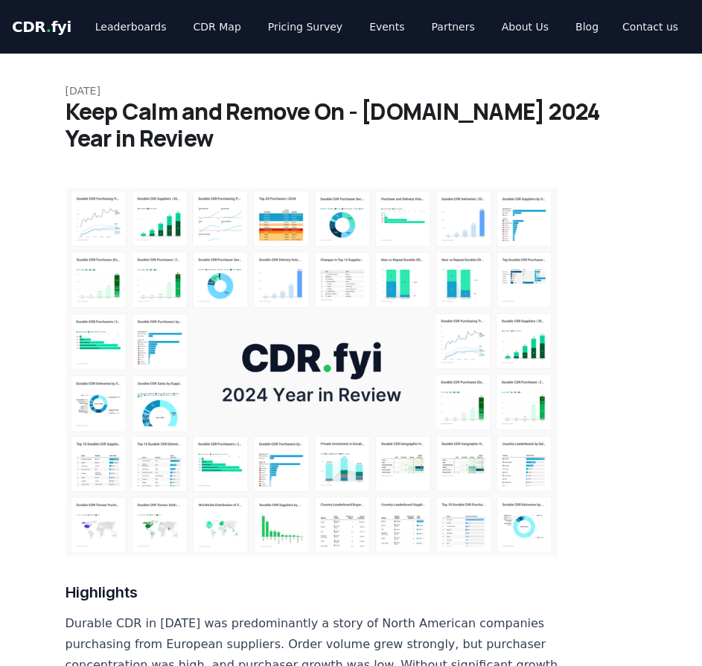 Image resolution: width=702 pixels, height=666 pixels. I want to click on a: CDR Map, so click(217, 27).